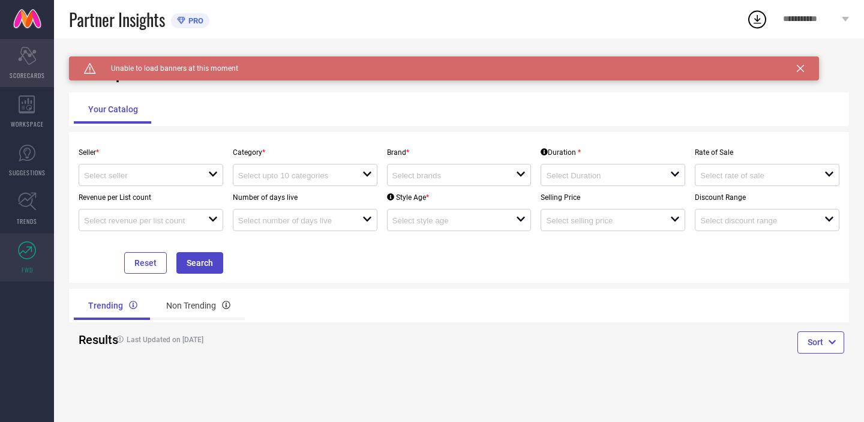 The image size is (864, 422). Describe the element at coordinates (194, 20) in the screenshot. I see `span: PRO` at that location.